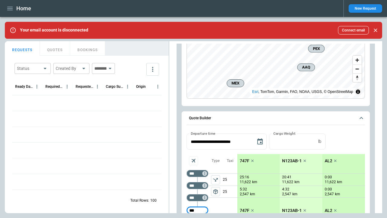 The width and height of the screenshot is (387, 218). What do you see at coordinates (54, 86) in the screenshot?
I see `div: Required Date & Time (UTC+03:00)` at bounding box center [54, 86].